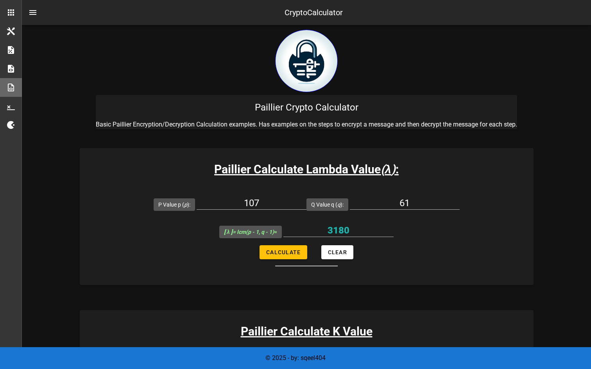 This screenshot has height=369, width=591. I want to click on i: q, so click(339, 205).